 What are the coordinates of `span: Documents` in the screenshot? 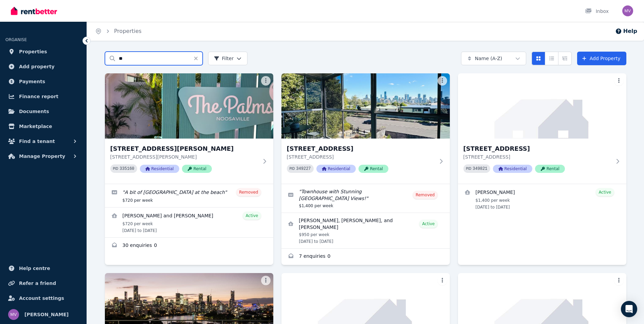 It's located at (34, 111).